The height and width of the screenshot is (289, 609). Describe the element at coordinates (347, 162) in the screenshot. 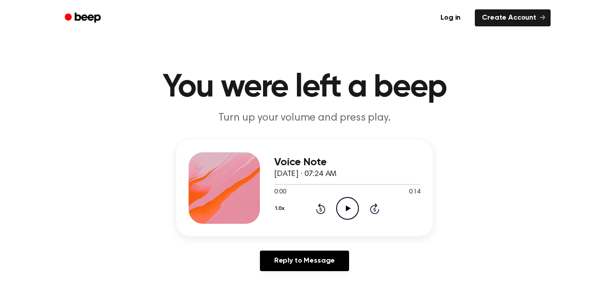

I see `h3: Voice Note` at that location.